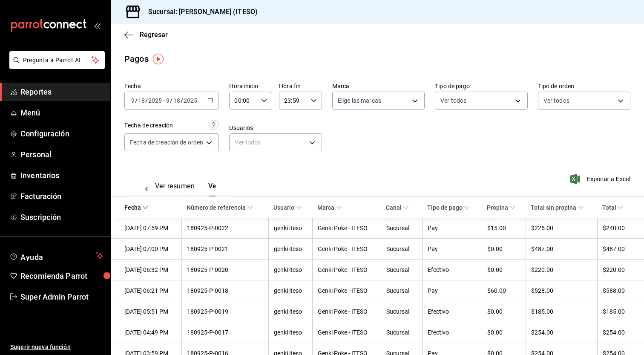 The image size is (644, 355). Describe the element at coordinates (275, 128) in the screenshot. I see `label: Usuarios` at that location.